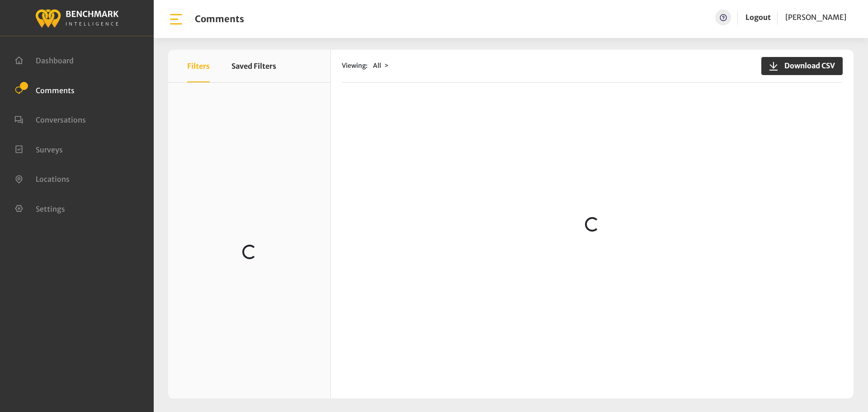 Image resolution: width=868 pixels, height=412 pixels. What do you see at coordinates (38, 148) in the screenshot?
I see `a: Surveys` at bounding box center [38, 148].